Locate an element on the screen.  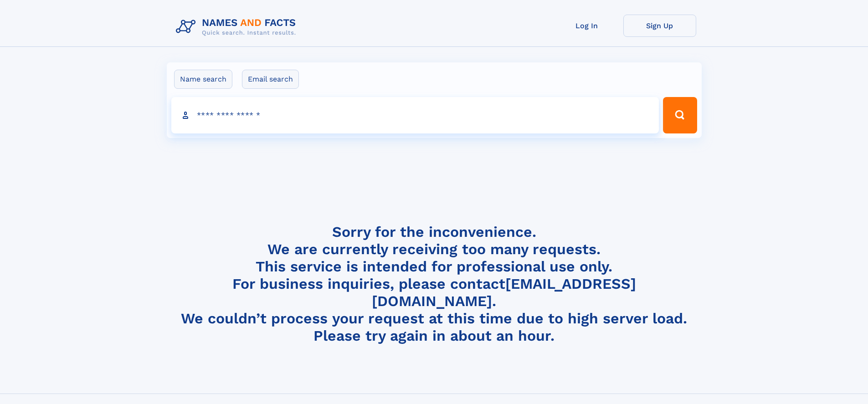
a: Sign Up is located at coordinates (660, 26).